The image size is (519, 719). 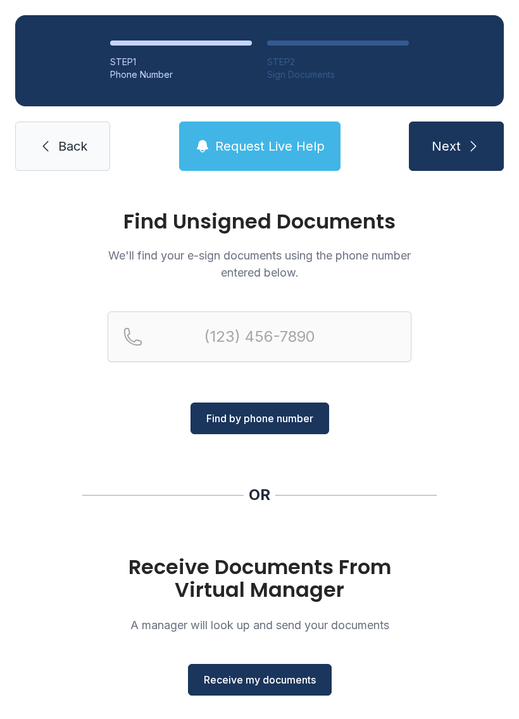 What do you see at coordinates (446, 146) in the screenshot?
I see `span: Next` at bounding box center [446, 146].